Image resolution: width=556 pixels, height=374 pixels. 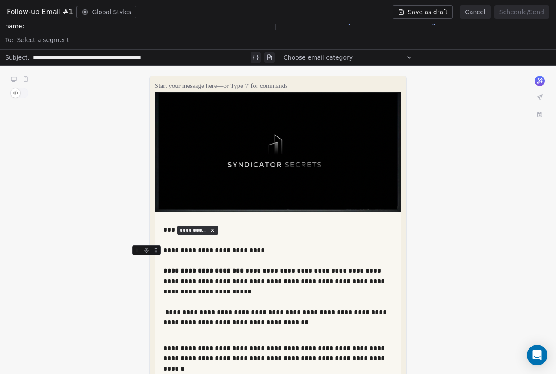 What do you see at coordinates (538, 356) in the screenshot?
I see `div: Open Intercom Messenger` at bounding box center [538, 356].